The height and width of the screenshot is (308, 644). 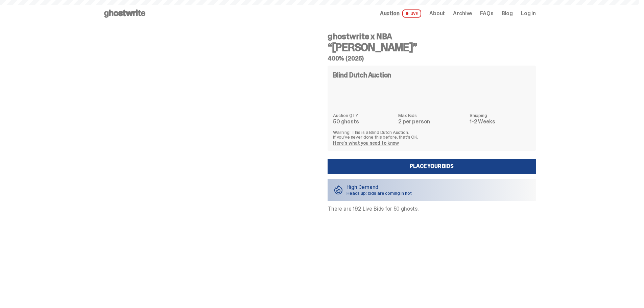 What do you see at coordinates (462, 14) in the screenshot?
I see `a: Archive` at bounding box center [462, 14].